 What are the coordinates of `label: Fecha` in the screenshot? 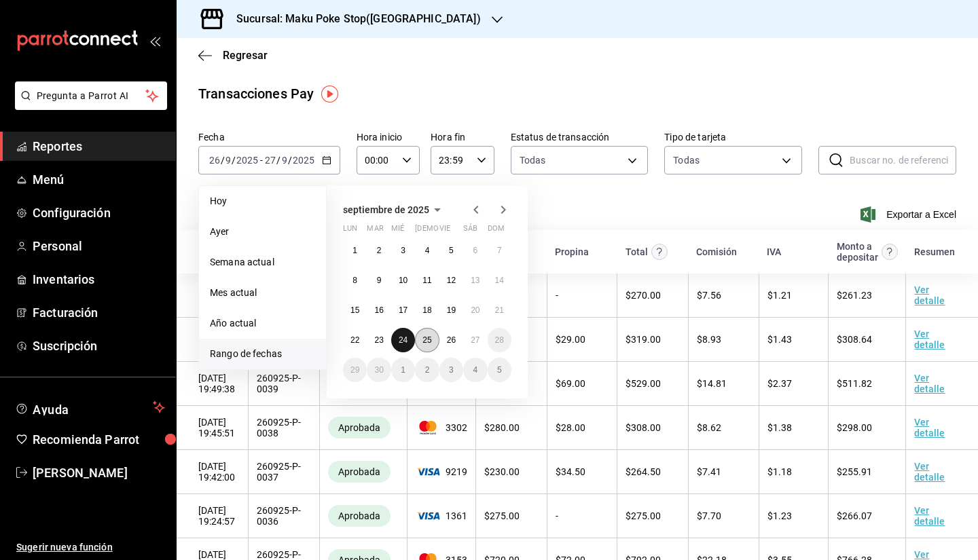 It's located at (269, 137).